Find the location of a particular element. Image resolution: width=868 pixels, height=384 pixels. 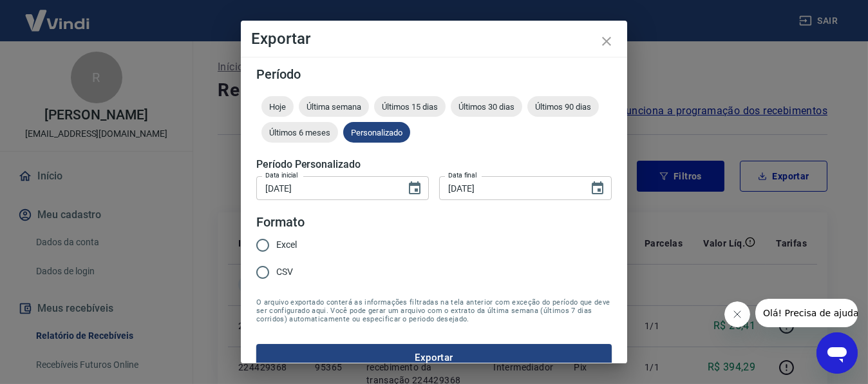

div: Personalizado is located at coordinates (377, 133).